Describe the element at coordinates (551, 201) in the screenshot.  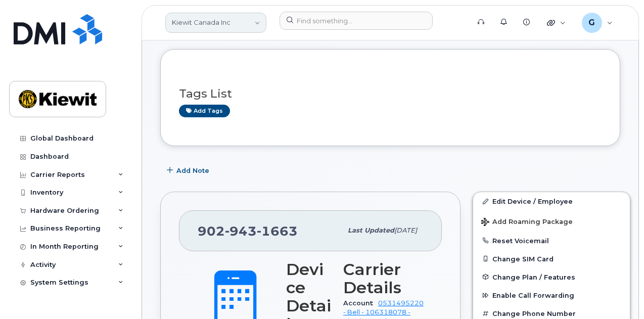
I see `a: Edit Device / Employee` at that location.